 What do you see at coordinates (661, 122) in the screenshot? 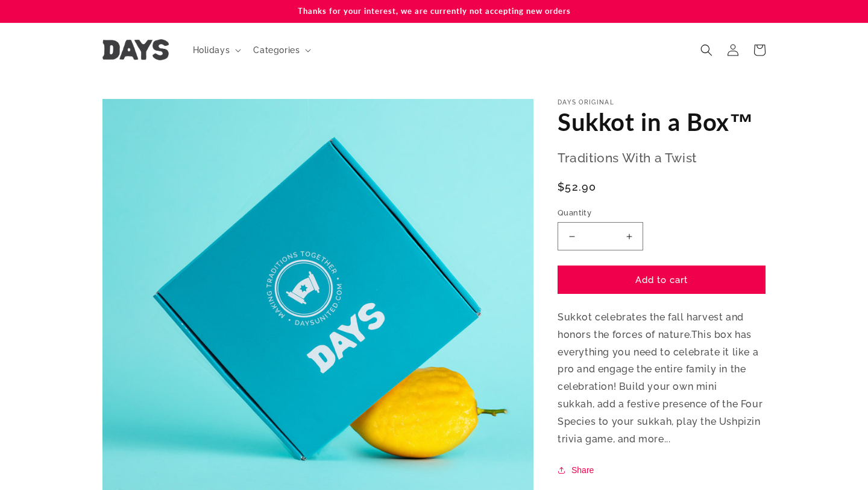
I see `h1: Sukkot in a Box™` at bounding box center [661, 122].